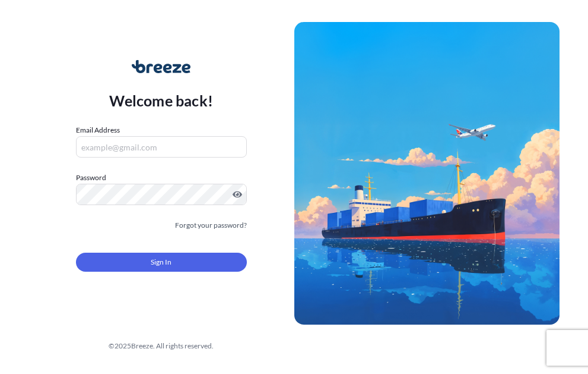 The width and height of the screenshot is (588, 374). Describe the element at coordinates (161, 262) in the screenshot. I see `span: Sign In` at that location.